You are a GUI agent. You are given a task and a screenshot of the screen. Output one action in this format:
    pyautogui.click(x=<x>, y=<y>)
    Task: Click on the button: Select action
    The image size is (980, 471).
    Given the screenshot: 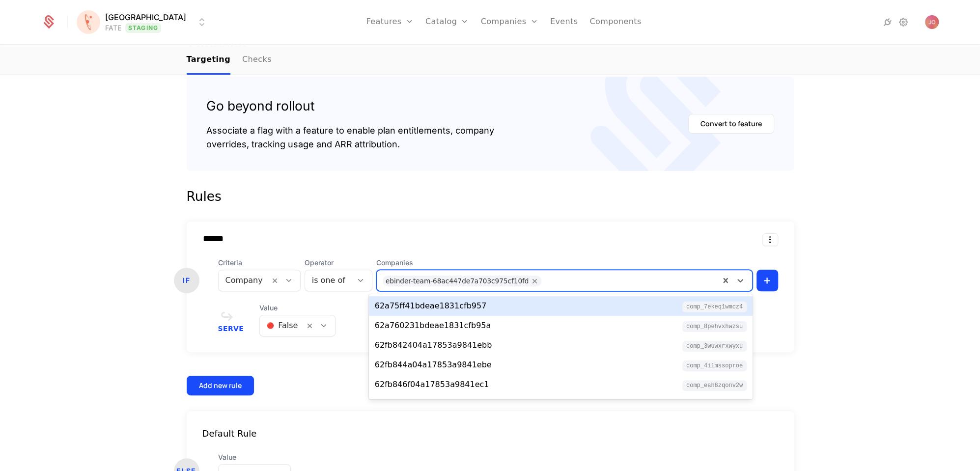 What is the action you would take?
    pyautogui.click(x=771, y=240)
    